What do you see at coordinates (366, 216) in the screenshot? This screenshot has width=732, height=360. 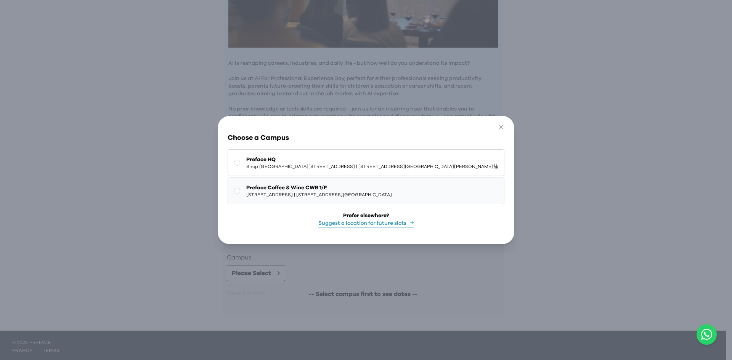 I see `div: Prefer elsewhere?` at bounding box center [366, 216].